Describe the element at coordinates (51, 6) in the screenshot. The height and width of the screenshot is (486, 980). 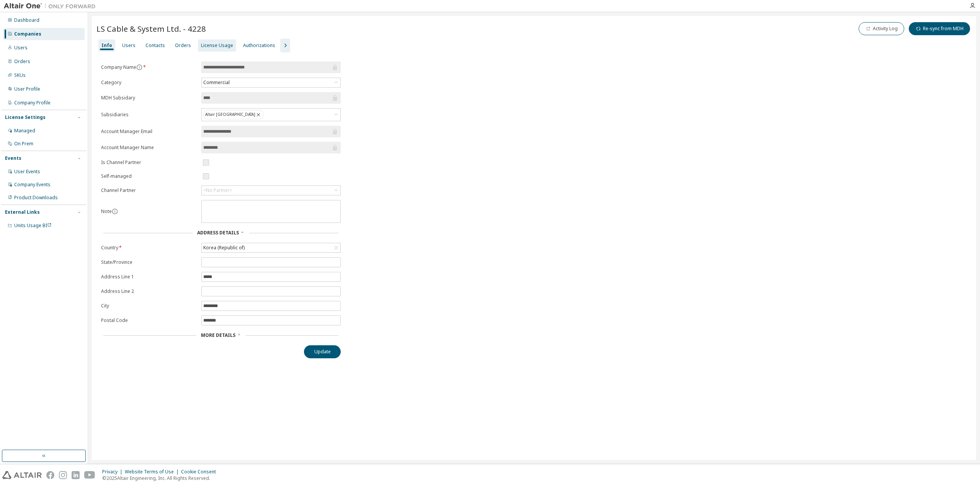
I see `img: Altair One` at that location.